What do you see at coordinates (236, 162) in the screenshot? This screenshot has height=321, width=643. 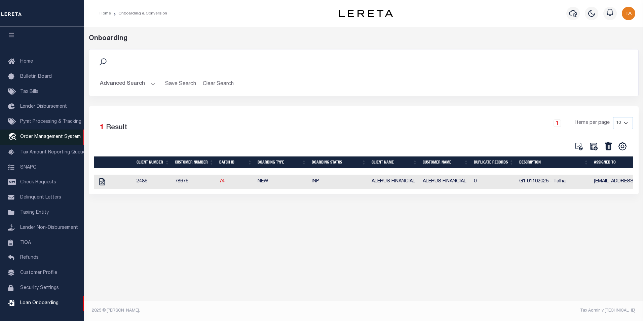 I see `th: Batch ID: activate to sort column ascending` at bounding box center [236, 162].